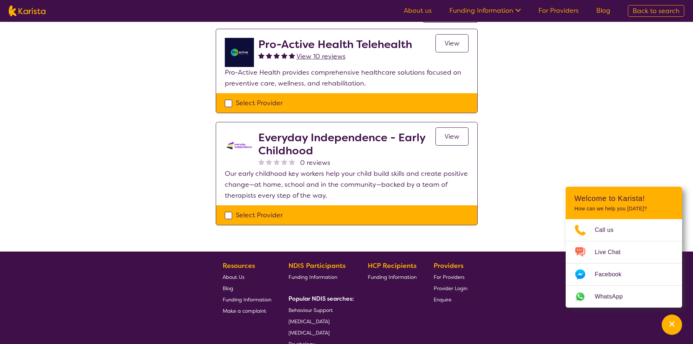 Image resolution: width=693 pixels, height=344 pixels. What do you see at coordinates (442, 299) in the screenshot?
I see `span: Enquire` at bounding box center [442, 299].